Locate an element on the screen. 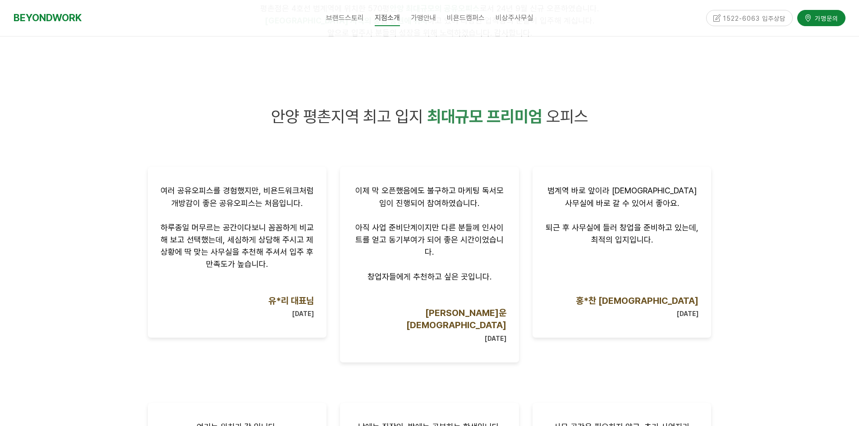  strong: 최대 is located at coordinates (441, 116).